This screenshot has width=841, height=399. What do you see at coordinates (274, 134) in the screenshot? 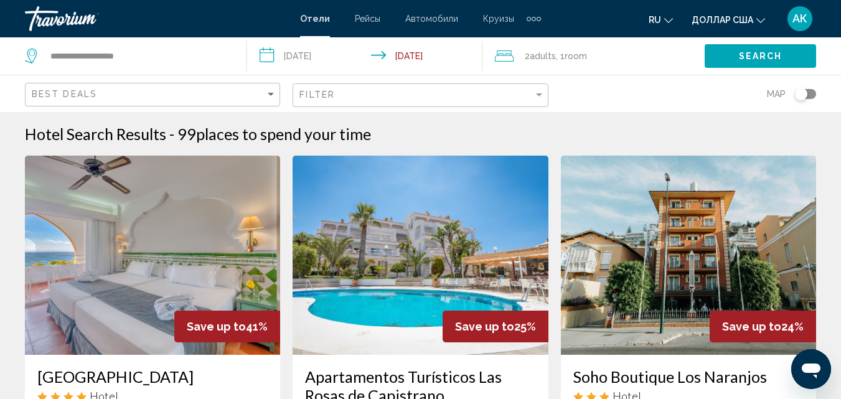
I see `h2: 99` at bounding box center [274, 134].